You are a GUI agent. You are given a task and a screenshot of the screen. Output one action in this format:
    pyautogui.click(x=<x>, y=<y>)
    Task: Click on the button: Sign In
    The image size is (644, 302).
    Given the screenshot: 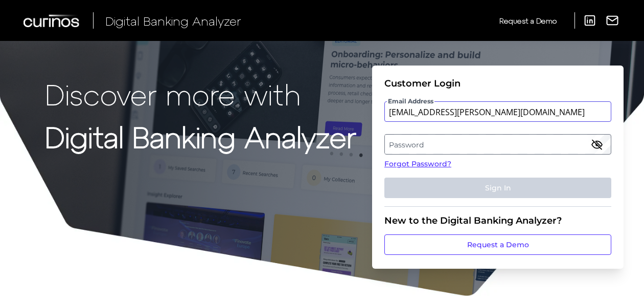 What is the action you would take?
    pyautogui.click(x=498, y=188)
    